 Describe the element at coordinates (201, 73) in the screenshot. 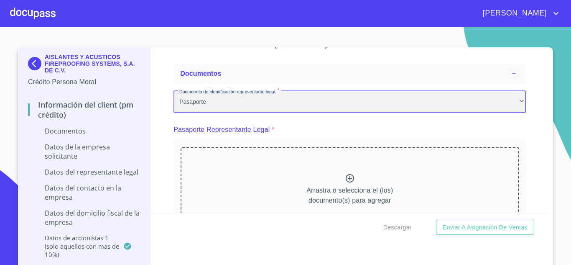

I see `span: Documentos` at that location.